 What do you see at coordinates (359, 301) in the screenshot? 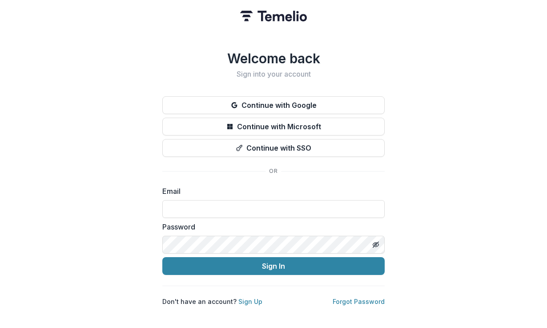
I see `a: Forgot Password` at bounding box center [359, 301].